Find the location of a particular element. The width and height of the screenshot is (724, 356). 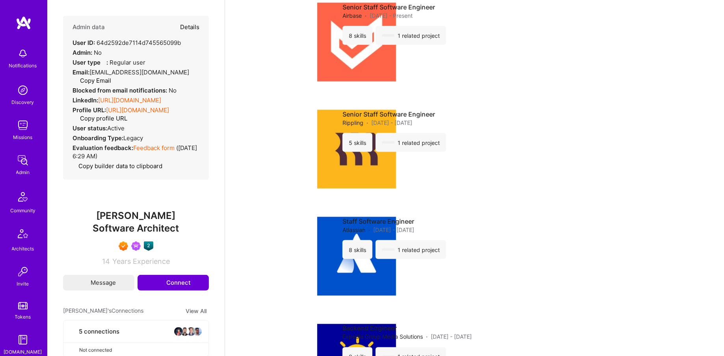

span: 5 connections is located at coordinates (99, 331).